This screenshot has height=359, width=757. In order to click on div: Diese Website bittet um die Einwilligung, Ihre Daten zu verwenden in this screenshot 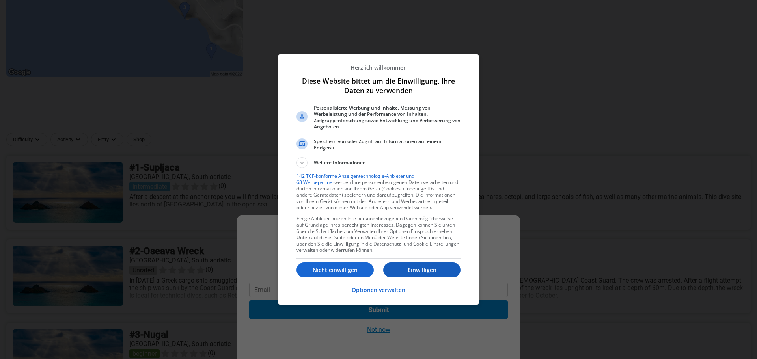, I will do `click(379, 179)`.